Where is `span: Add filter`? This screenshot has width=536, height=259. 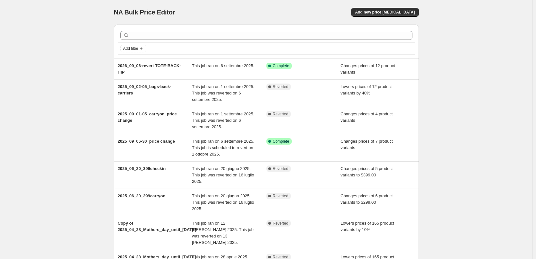 span: Add filter is located at coordinates (131, 48).